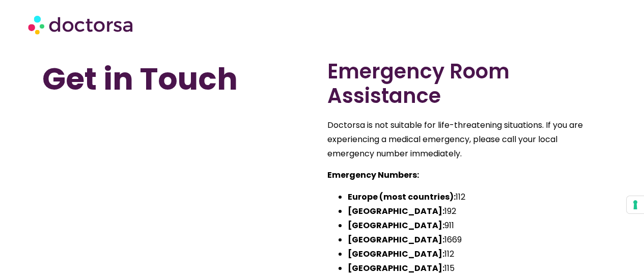  Describe the element at coordinates (635, 205) in the screenshot. I see `button: Your consent preferences for tracking technologies` at that location.